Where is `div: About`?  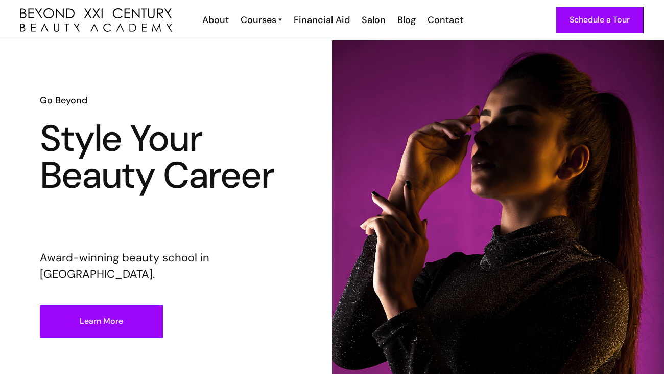 div: About is located at coordinates (216, 20).